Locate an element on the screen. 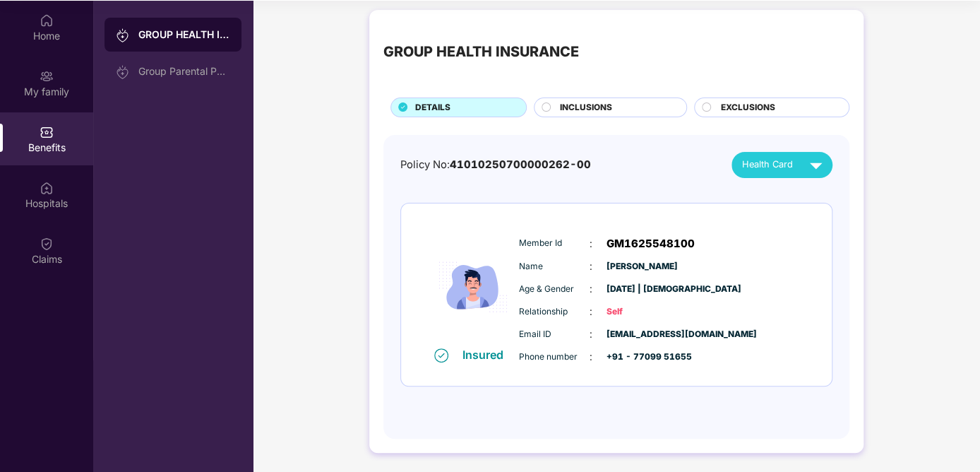 The height and width of the screenshot is (472, 980). span: Name is located at coordinates (554, 266).